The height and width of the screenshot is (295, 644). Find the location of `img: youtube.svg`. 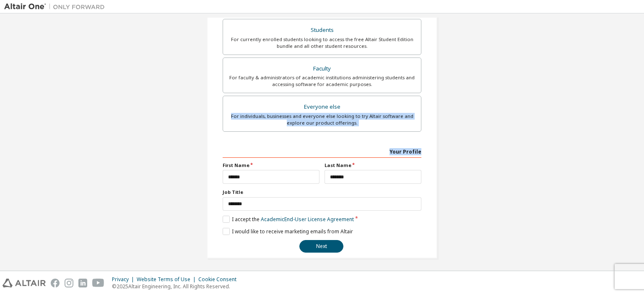

img: youtube.svg is located at coordinates (98, 283).